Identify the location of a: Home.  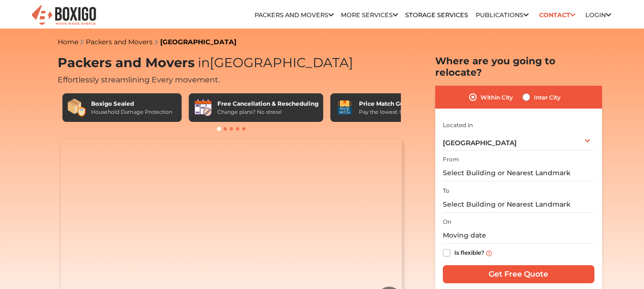
(68, 42).